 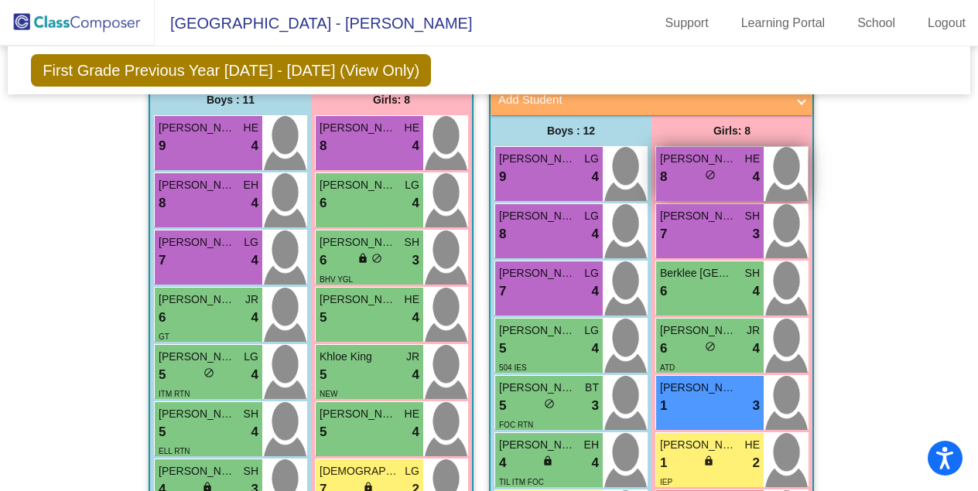 I want to click on span: TIL ITM FOC, so click(x=521, y=482).